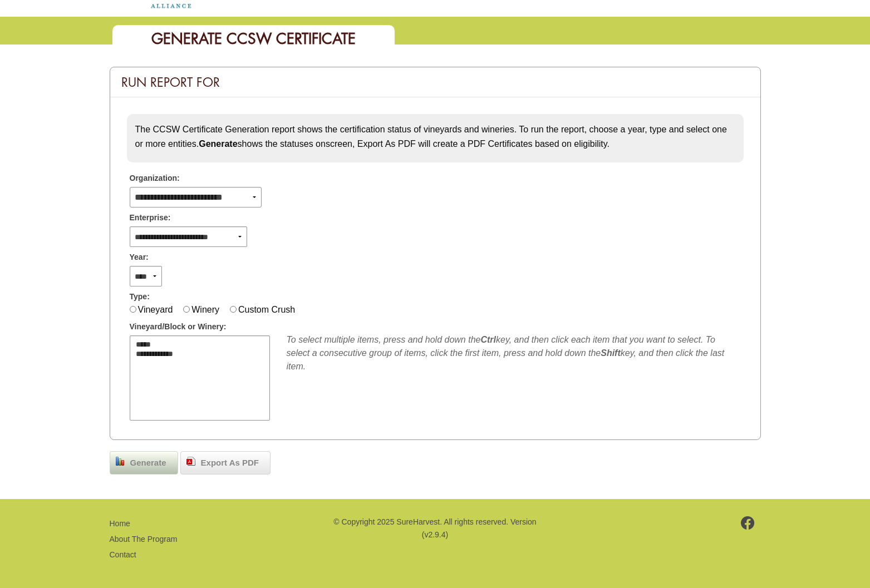 The height and width of the screenshot is (588, 870). What do you see at coordinates (488, 339) in the screenshot?
I see `b: Ctrl` at bounding box center [488, 339].